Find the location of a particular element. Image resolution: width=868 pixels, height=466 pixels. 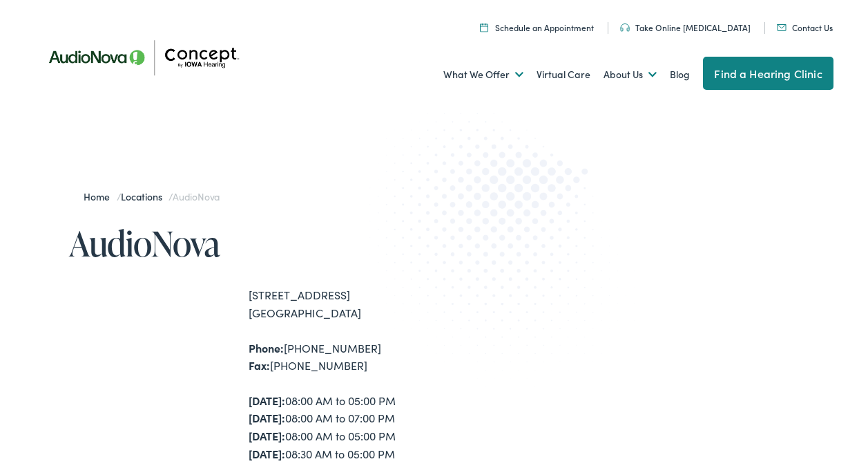

a: Virtual Care is located at coordinates (563, 75).